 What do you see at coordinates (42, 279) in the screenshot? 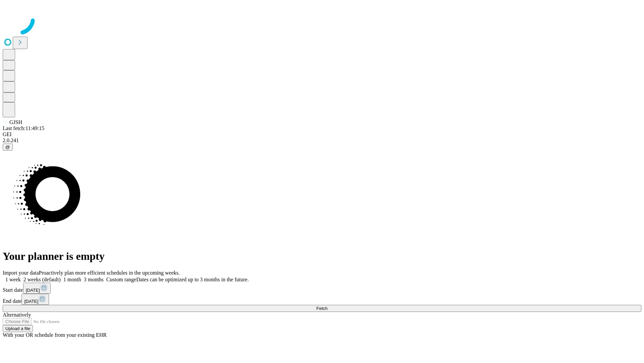
I see `span: 2 weeks (default)` at bounding box center [42, 279].